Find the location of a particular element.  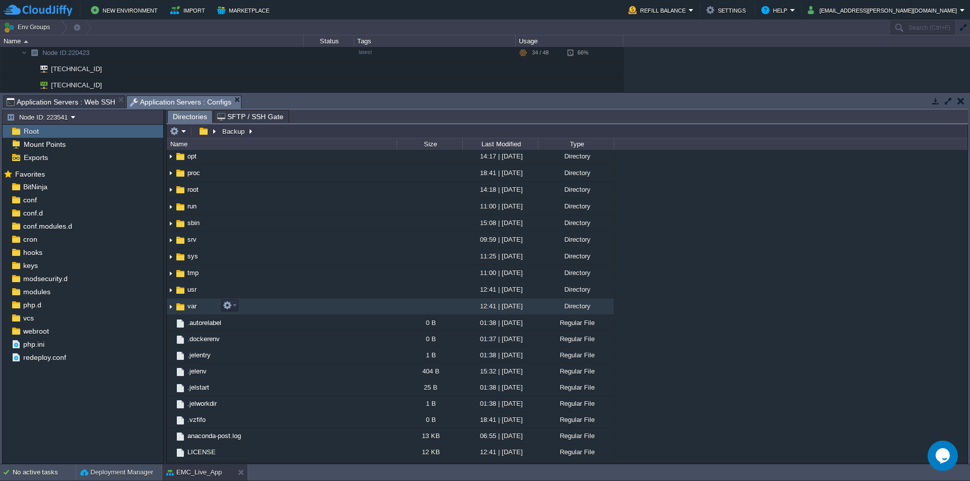

a: Exports is located at coordinates (35, 158).